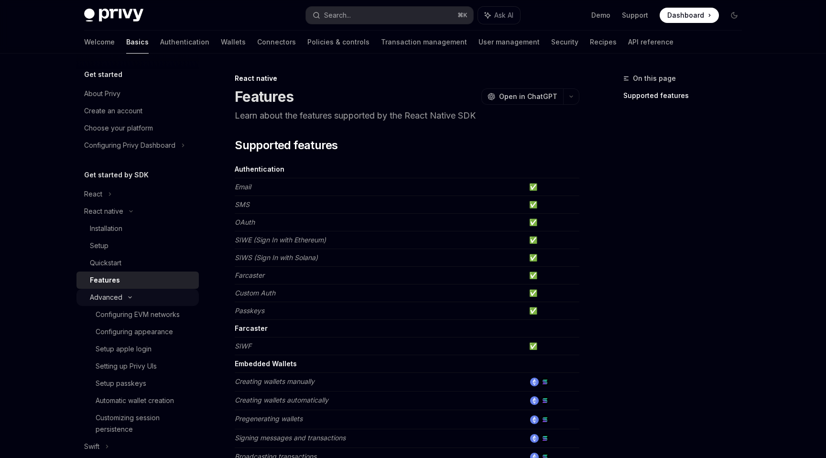 The width and height of the screenshot is (826, 458). Describe the element at coordinates (138, 314) in the screenshot. I see `a: Configuring EVM networks` at that location.